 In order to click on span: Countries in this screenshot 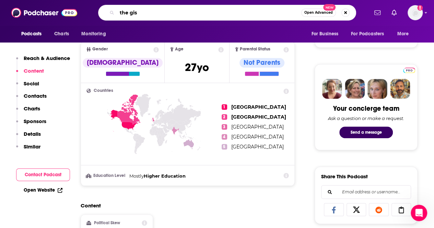, I will do `click(103, 91)`.